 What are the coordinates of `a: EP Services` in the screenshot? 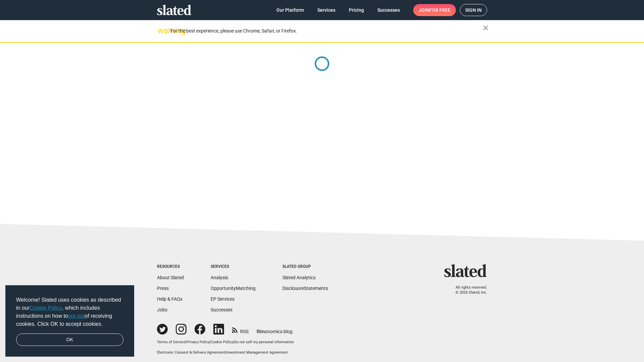 It's located at (222, 299).